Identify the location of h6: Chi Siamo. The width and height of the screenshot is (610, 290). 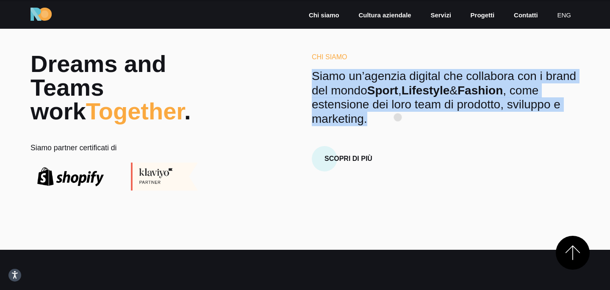
(445, 57).